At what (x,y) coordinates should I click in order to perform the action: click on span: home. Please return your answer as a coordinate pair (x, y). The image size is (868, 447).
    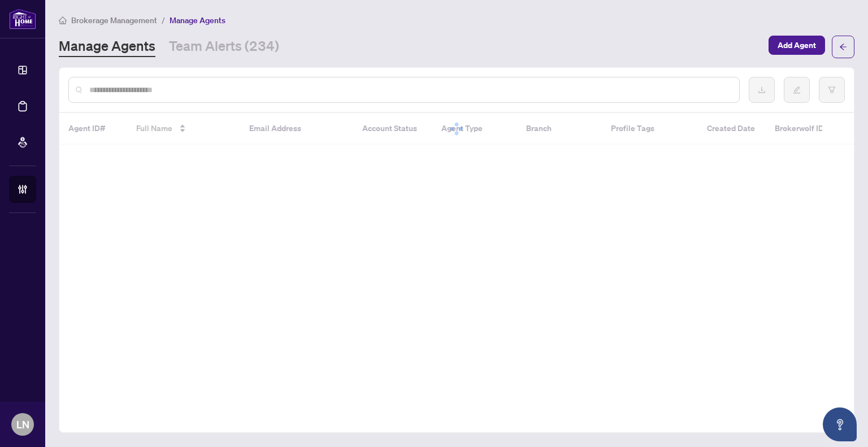
    Looking at the image, I should click on (63, 21).